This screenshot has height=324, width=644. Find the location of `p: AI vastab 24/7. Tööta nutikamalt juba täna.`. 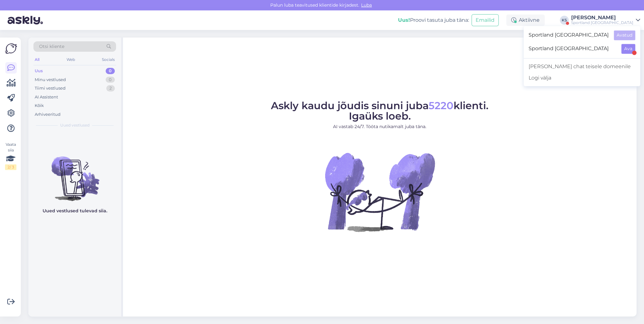

p: AI vastab 24/7. Tööta nutikamalt juba täna. is located at coordinates (379, 126).